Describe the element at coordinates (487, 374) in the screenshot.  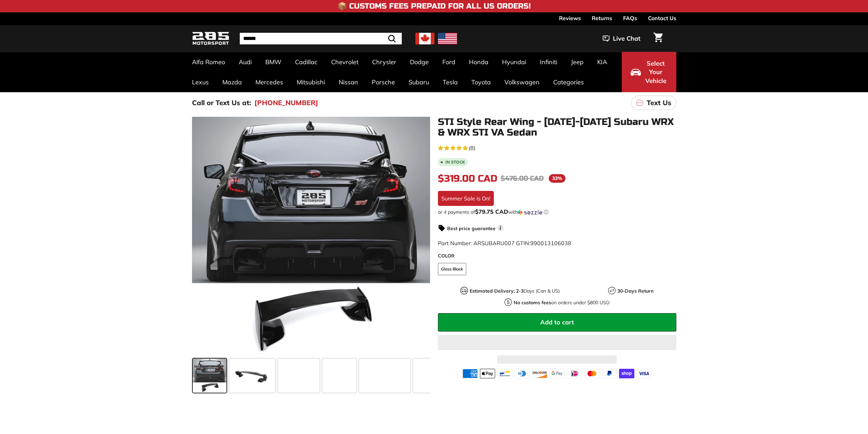
I see `img: apple_pay` at that location.